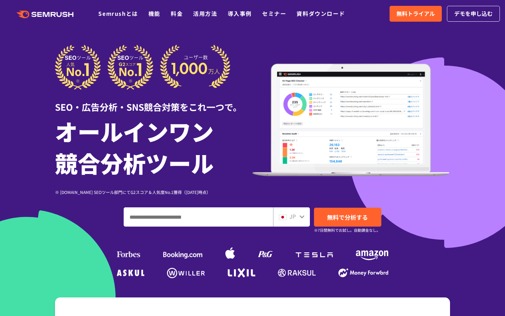 This screenshot has width=505, height=316. What do you see at coordinates (474, 14) in the screenshot?
I see `span: デモを申し込む` at bounding box center [474, 14].